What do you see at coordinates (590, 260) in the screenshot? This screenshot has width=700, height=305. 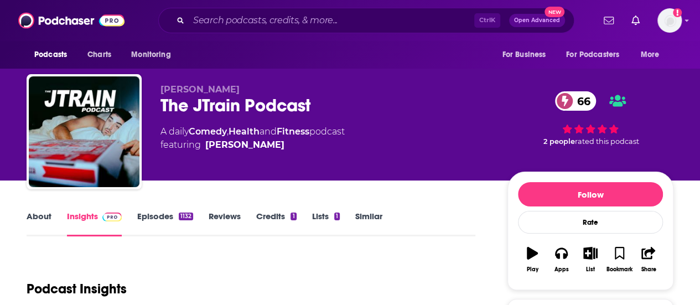 I see `button: List` at bounding box center [590, 260].